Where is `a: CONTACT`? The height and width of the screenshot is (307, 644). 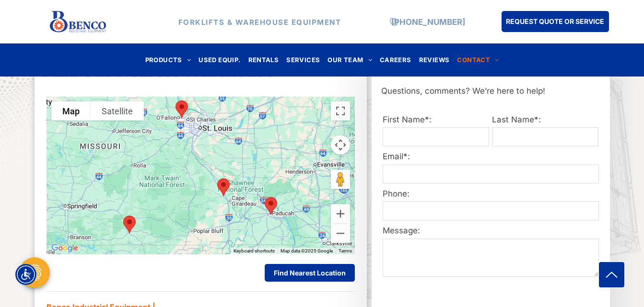 a: CONTACT is located at coordinates (478, 60).